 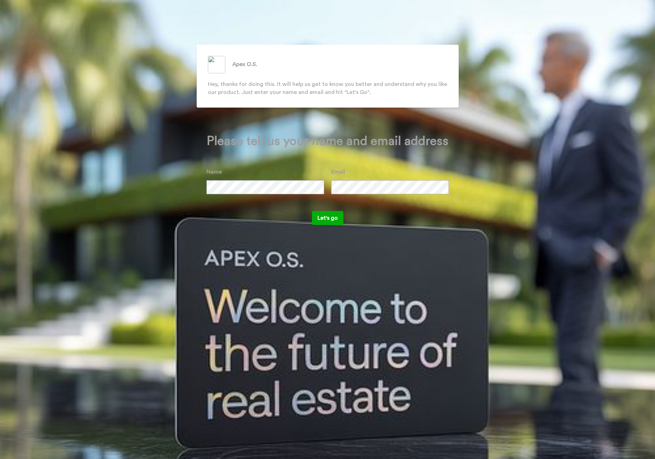 What do you see at coordinates (328, 88) in the screenshot?
I see `span: Hey, thanks for doing this. It will help us get to know you better and understand why you like ou...` at bounding box center [328, 88].